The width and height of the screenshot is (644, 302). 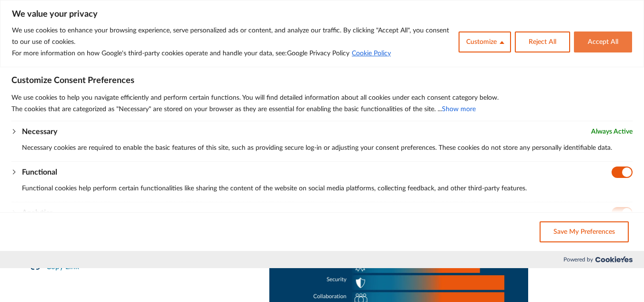 What do you see at coordinates (318, 53) in the screenshot?
I see `a: Google Privacy Policy` at bounding box center [318, 53].